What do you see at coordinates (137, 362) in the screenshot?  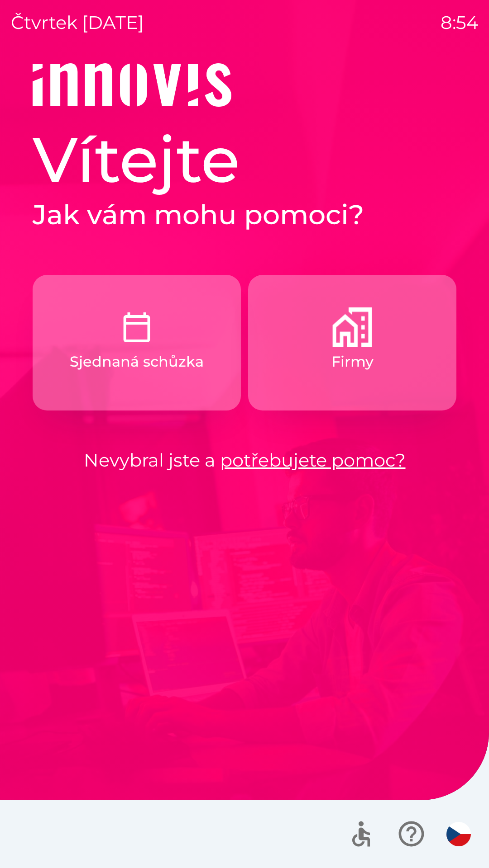 I see `p: Sjednaná schůzka` at bounding box center [137, 362].